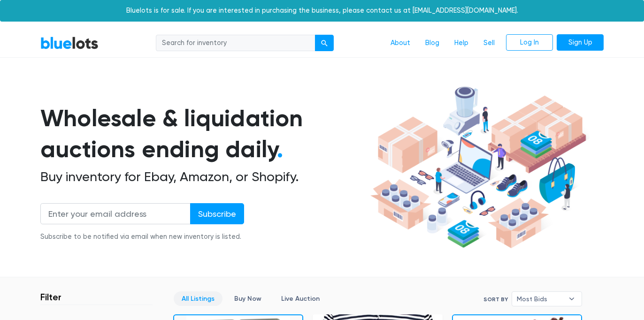 The width and height of the screenshot is (644, 320). What do you see at coordinates (204, 134) in the screenshot?
I see `h1: Wholesale & liquidation auctions ending daily` at bounding box center [204, 134].